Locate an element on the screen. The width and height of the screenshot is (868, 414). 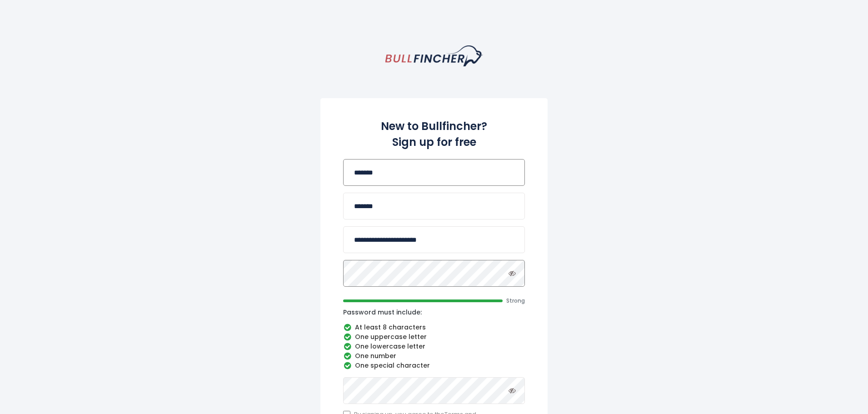
i: Toggle password visibility is located at coordinates (512, 273).